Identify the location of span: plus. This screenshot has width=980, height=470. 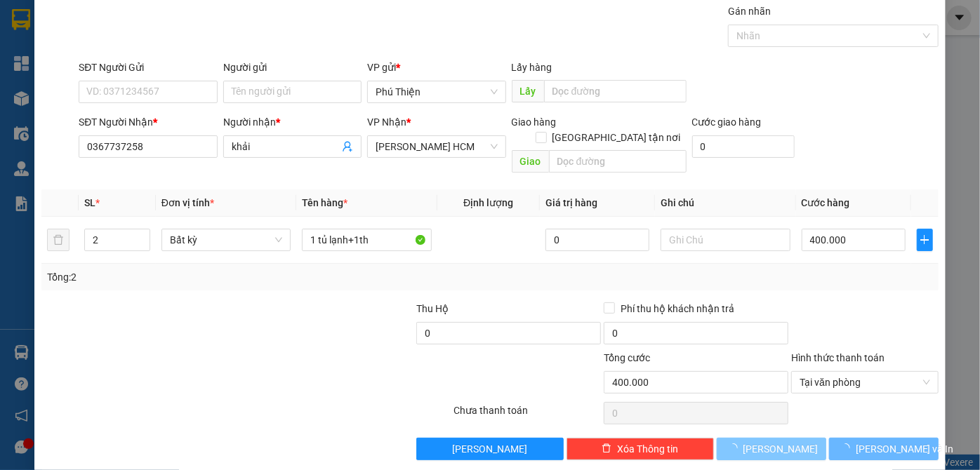
(926, 240).